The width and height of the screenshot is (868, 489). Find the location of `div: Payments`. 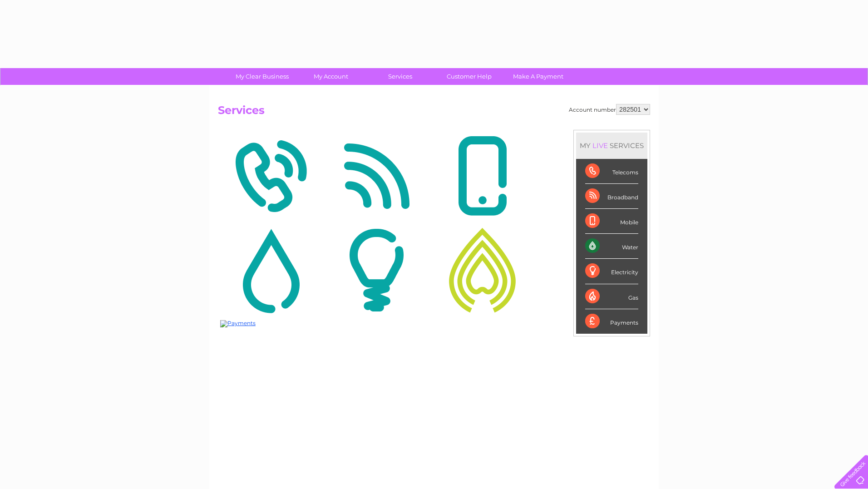

div: Payments is located at coordinates (612, 321).